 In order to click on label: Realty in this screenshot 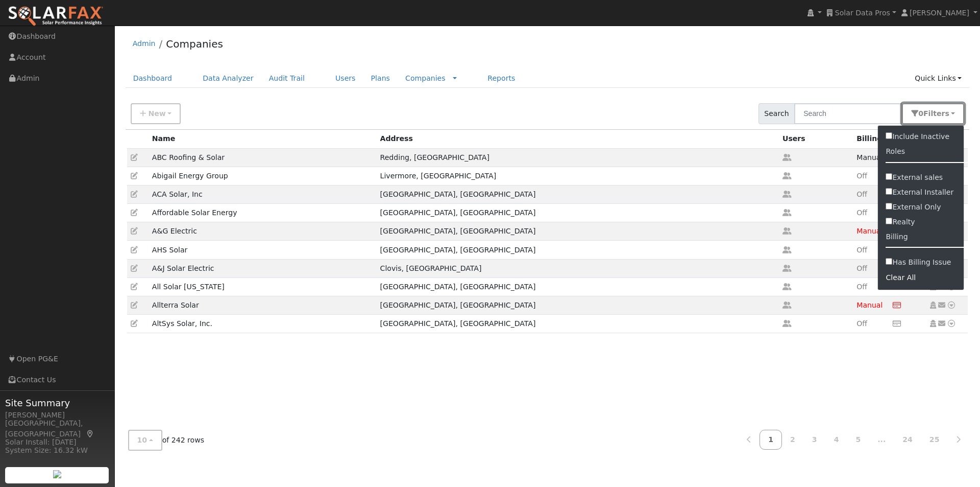, I will do `click(900, 221)`.